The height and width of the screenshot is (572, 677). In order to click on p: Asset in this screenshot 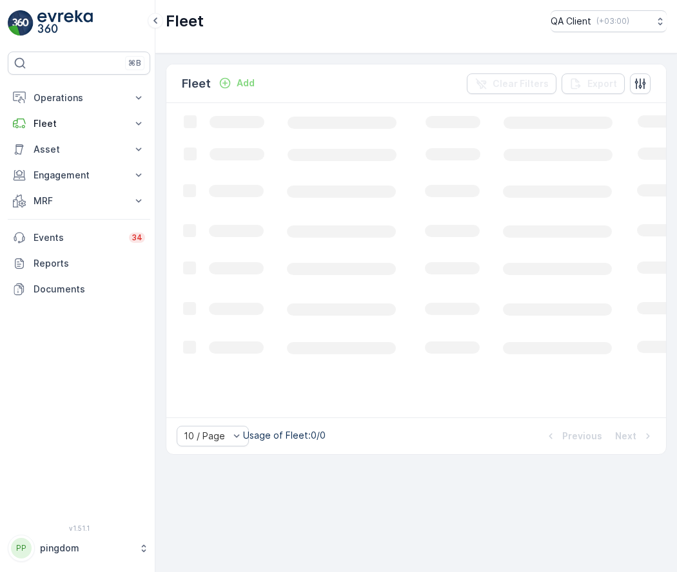, I will do `click(79, 150)`.